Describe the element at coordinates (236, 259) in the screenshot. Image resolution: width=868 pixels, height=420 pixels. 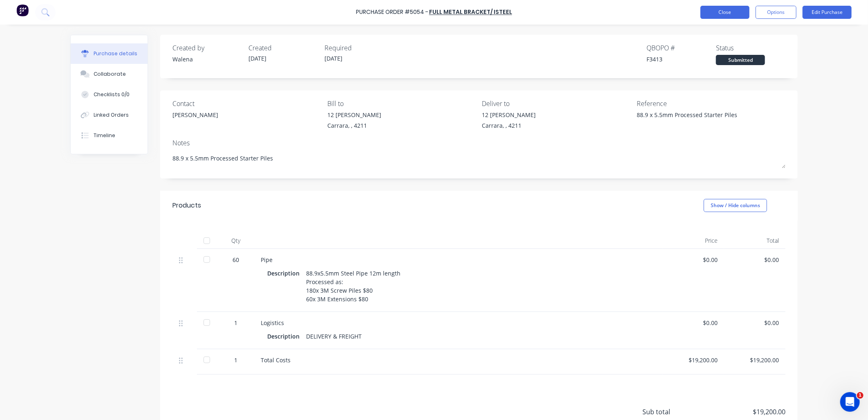
I see `div: 60` at that location.